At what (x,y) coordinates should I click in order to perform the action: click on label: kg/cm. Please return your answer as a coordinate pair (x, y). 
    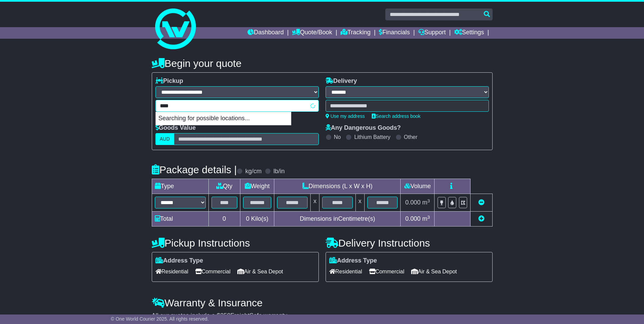
    Looking at the image, I should click on (254, 172).